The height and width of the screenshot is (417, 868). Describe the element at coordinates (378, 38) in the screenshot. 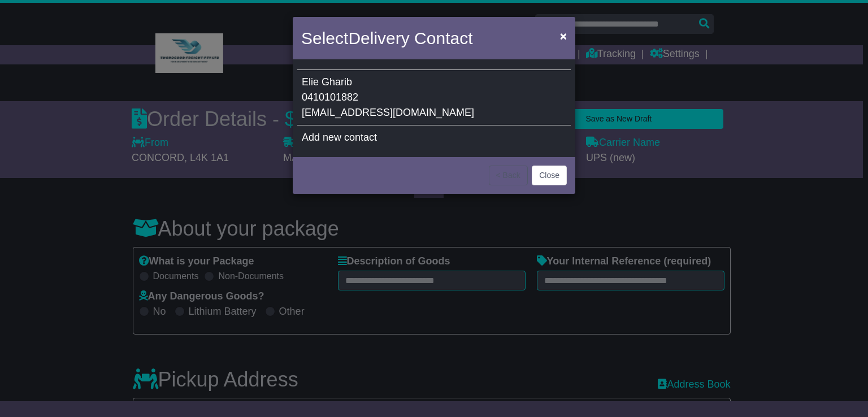

I see `span: Delivery` at that location.